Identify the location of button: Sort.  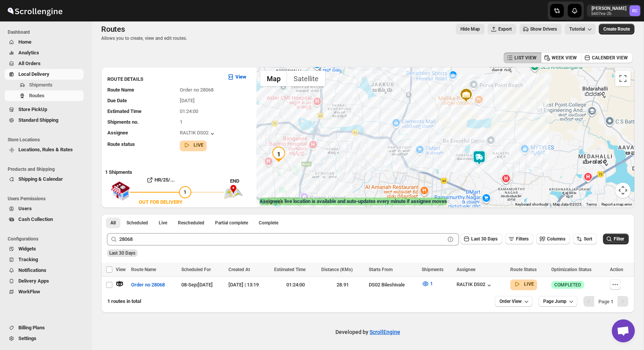
(585, 239).